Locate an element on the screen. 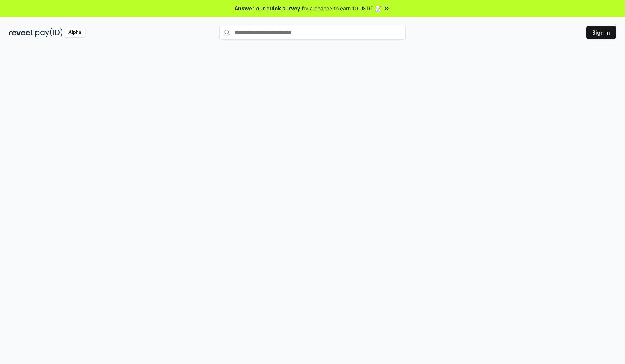 The width and height of the screenshot is (625, 364). img: reveel_dark is located at coordinates (21, 33).